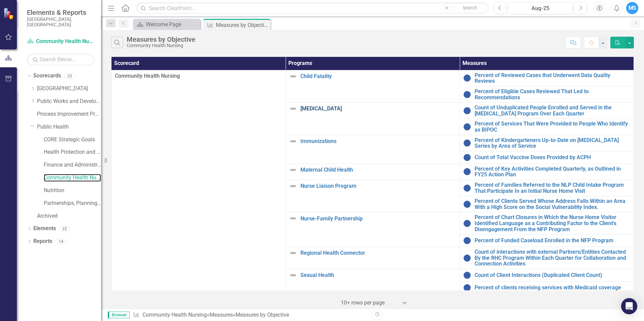 The width and height of the screenshot is (644, 321). What do you see at coordinates (69, 216) in the screenshot?
I see `a: Archived` at bounding box center [69, 216].